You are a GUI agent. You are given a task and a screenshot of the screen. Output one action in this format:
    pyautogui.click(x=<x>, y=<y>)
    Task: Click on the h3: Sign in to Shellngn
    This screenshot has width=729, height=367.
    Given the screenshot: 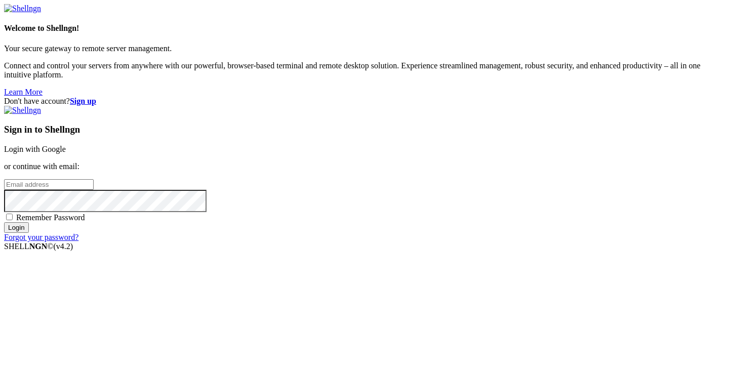 What is the action you would take?
    pyautogui.click(x=365, y=130)
    